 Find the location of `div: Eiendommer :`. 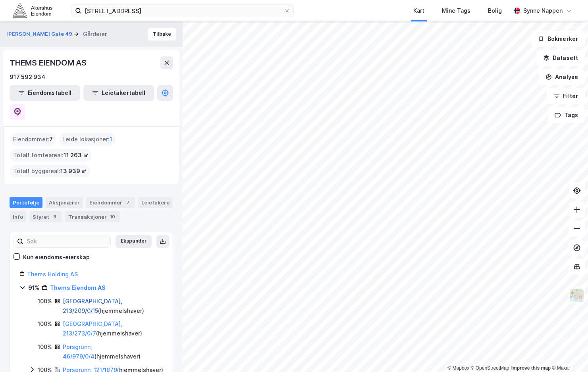

div: Eiendommer : is located at coordinates (33, 140).